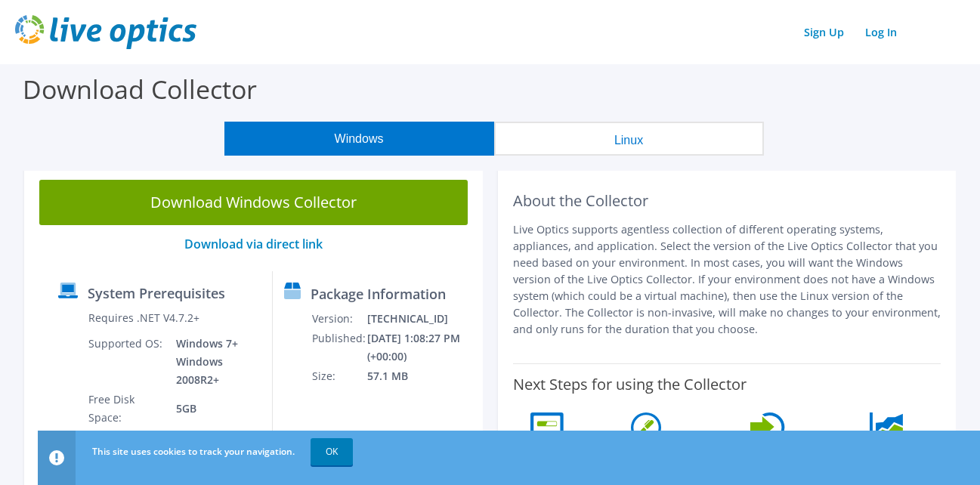 This screenshot has width=980, height=485. Describe the element at coordinates (144, 318) in the screenshot. I see `label: Requires .NET V4.7.2+` at that location.